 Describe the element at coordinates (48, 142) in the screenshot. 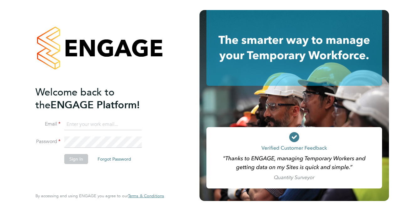

I see `label: Password` at that location.